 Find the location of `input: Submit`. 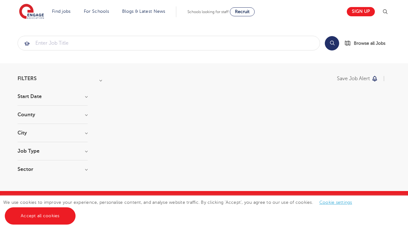

input: Submit is located at coordinates (169, 43).